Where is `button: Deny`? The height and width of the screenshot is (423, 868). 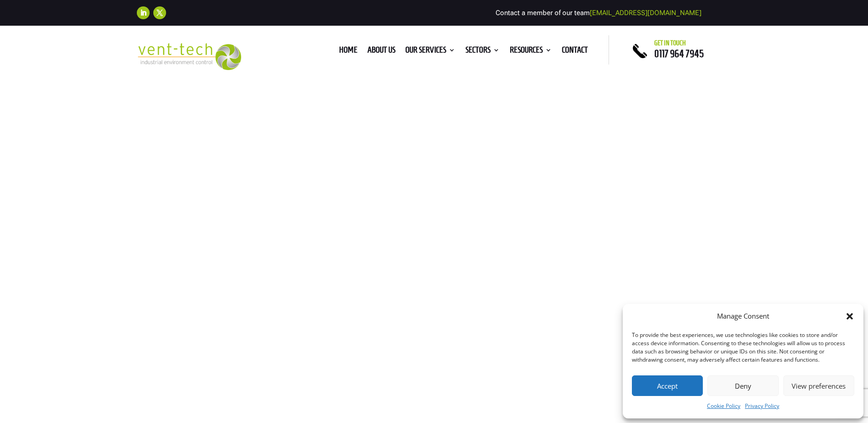
button: Deny is located at coordinates (743, 385).